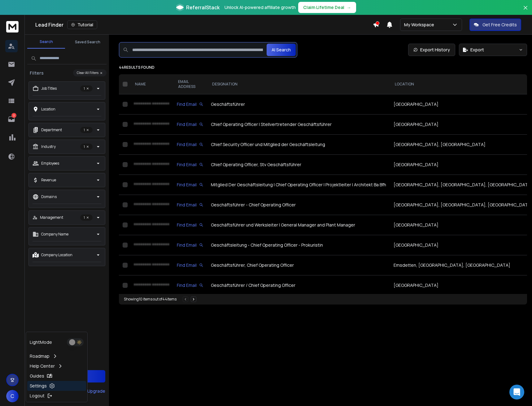  I want to click on button: Claim Lifetime Deal→, so click(327, 8).